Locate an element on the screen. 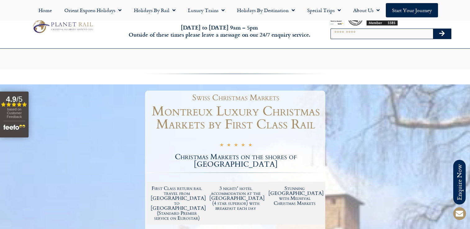 The width and height of the screenshot is (470, 229). nav: Menu is located at coordinates (235, 10).